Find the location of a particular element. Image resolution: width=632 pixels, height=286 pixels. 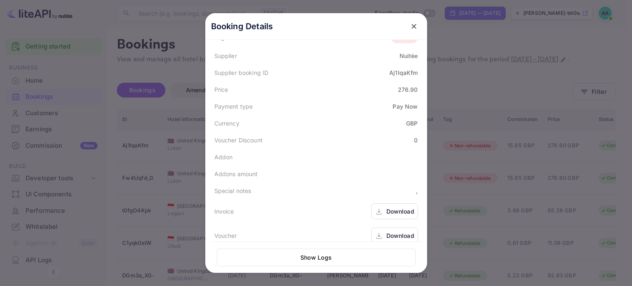

div: Special notes is located at coordinates (233, 191).